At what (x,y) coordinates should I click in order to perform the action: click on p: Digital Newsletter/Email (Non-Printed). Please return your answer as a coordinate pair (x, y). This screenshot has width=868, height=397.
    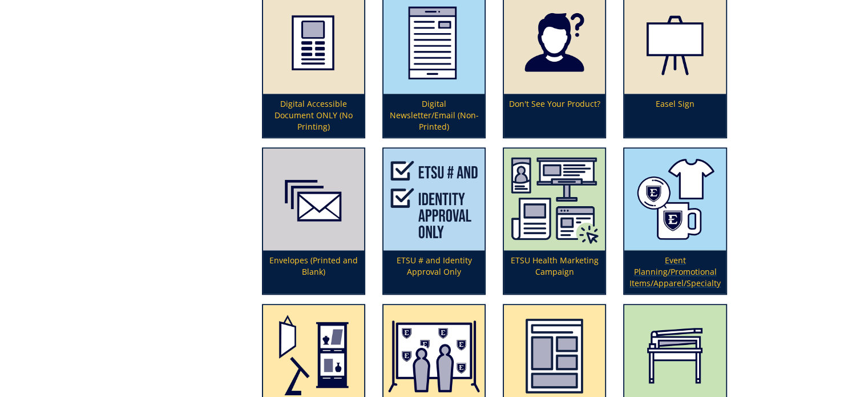
    Looking at the image, I should click on (434, 115).